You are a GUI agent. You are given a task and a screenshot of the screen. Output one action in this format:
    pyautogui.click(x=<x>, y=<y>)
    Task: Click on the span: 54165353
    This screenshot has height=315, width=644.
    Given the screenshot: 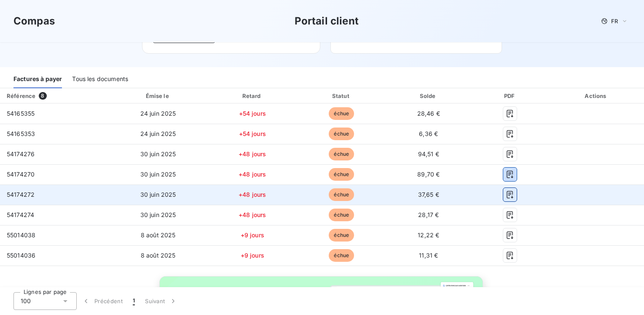 What is the action you would take?
    pyautogui.click(x=20, y=133)
    